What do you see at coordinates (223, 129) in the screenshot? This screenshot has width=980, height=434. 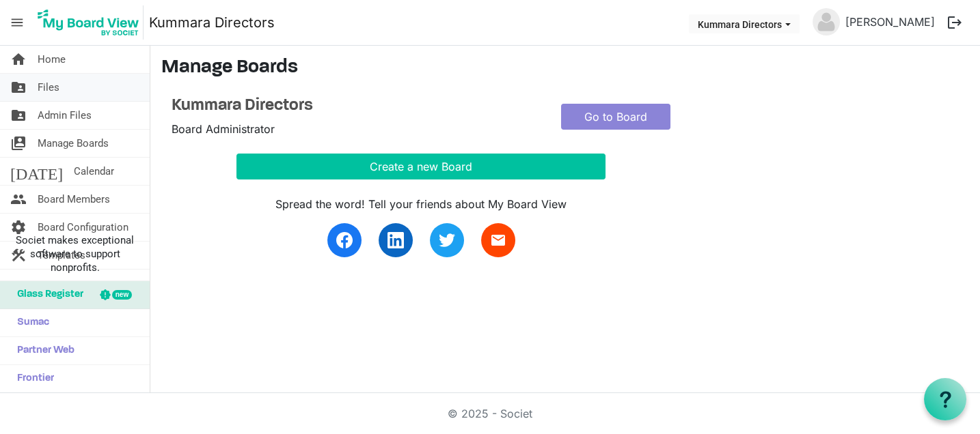 I see `span: Board Administrator` at bounding box center [223, 129].